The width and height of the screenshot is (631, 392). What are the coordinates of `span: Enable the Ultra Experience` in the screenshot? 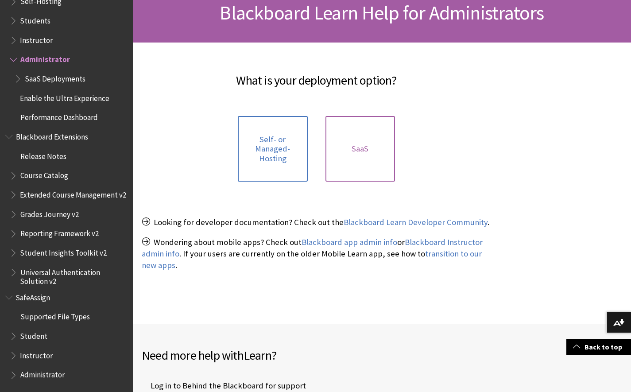 It's located at (65, 97).